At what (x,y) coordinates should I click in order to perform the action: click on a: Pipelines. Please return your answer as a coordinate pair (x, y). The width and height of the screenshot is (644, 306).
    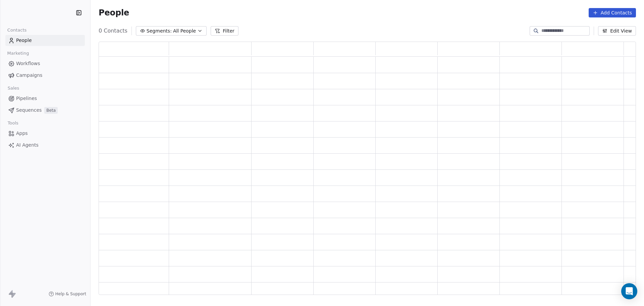
    Looking at the image, I should click on (45, 98).